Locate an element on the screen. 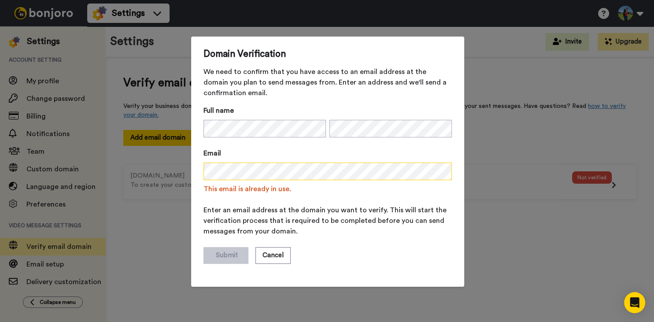  span: We need to confirm that you have access to an email address at the domain you plan to send messag... is located at coordinates (328, 82).